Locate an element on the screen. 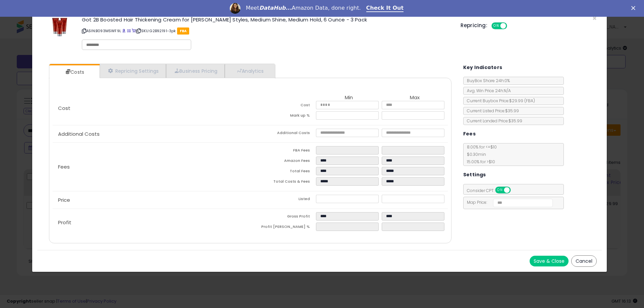 This screenshot has height=308, width=644. a: Check It Out is located at coordinates (385, 9).